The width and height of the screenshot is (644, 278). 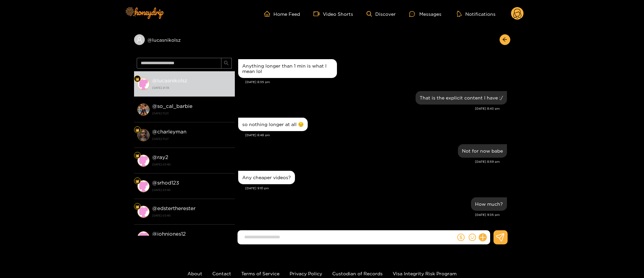 I want to click on a: Custodian of Records, so click(x=357, y=273).